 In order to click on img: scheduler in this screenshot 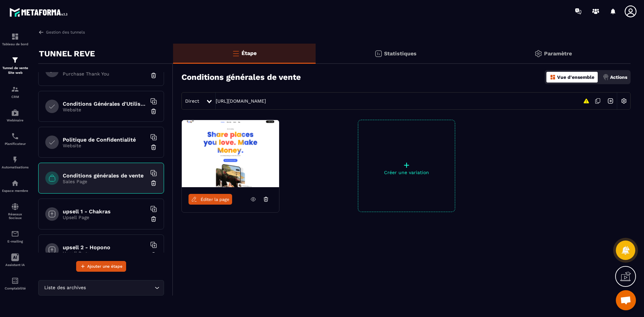, I will do `click(15, 136)`.